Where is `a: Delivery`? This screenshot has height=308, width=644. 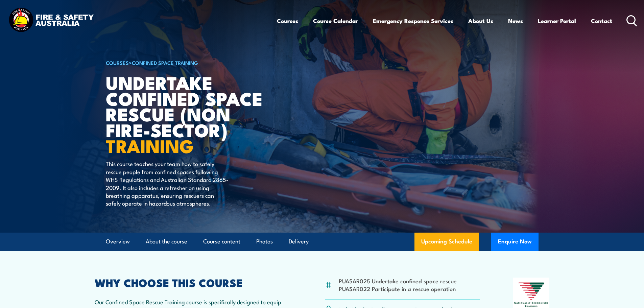
a: Delivery is located at coordinates (299, 242).